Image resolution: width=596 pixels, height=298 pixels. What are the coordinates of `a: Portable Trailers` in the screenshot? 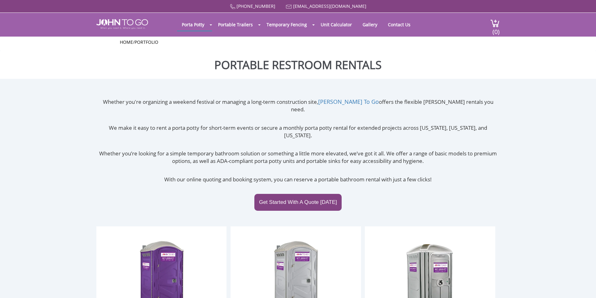 It's located at (235, 24).